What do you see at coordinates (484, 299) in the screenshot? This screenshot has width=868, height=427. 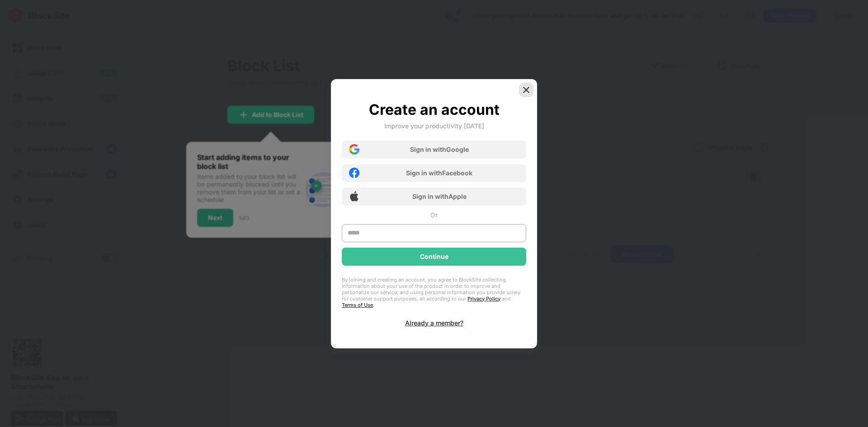 I see `a: Privacy Policy` at bounding box center [484, 299].